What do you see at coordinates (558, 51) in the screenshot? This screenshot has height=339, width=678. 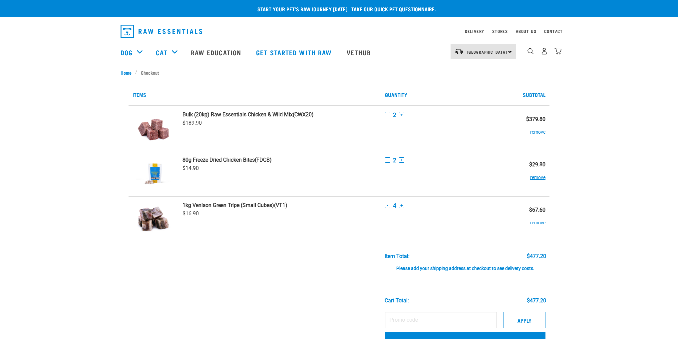 I see `img: home-icon@2x.png` at bounding box center [558, 51].